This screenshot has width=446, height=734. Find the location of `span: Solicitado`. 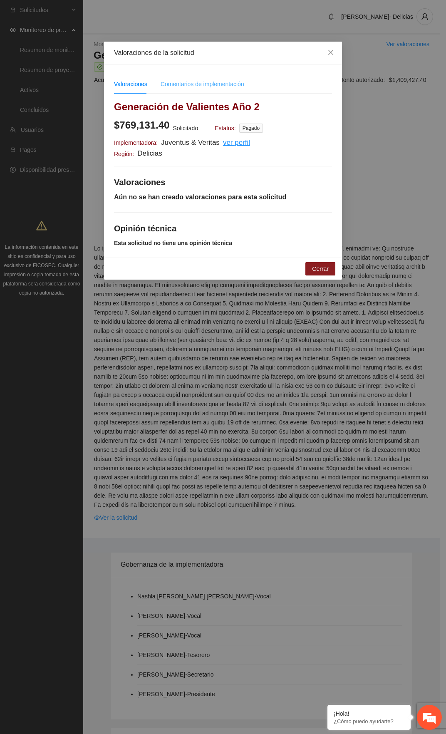

span: Solicitado is located at coordinates (185, 128).